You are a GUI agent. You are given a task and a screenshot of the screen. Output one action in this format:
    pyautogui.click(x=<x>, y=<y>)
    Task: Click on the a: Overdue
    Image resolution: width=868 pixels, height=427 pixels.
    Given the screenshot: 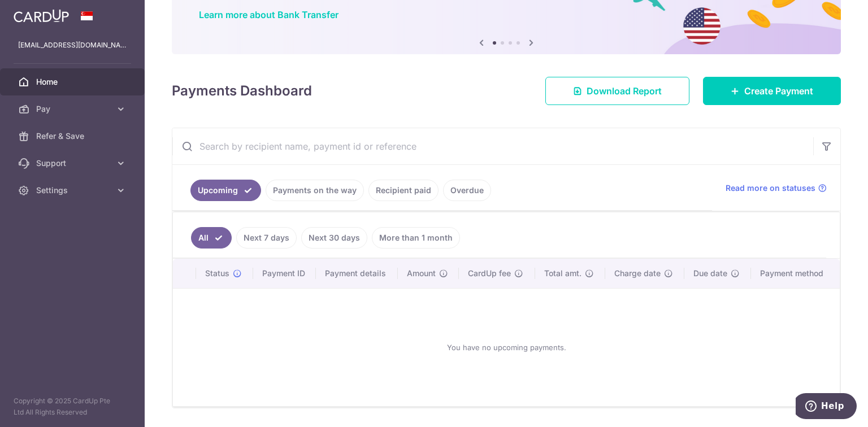 What is the action you would take?
    pyautogui.click(x=467, y=191)
    